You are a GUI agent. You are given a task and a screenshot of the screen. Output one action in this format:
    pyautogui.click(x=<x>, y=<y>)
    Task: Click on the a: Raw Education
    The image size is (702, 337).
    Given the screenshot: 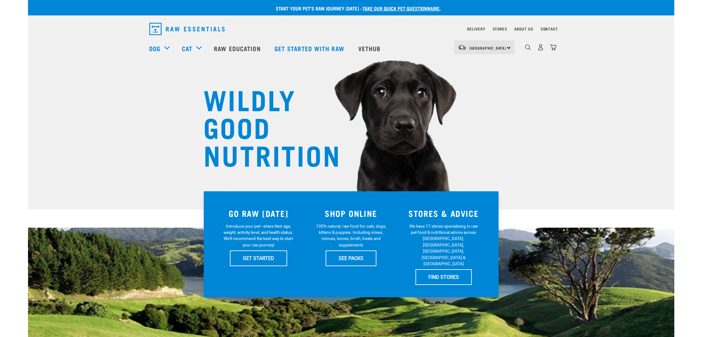 What is the action you would take?
    pyautogui.click(x=238, y=48)
    